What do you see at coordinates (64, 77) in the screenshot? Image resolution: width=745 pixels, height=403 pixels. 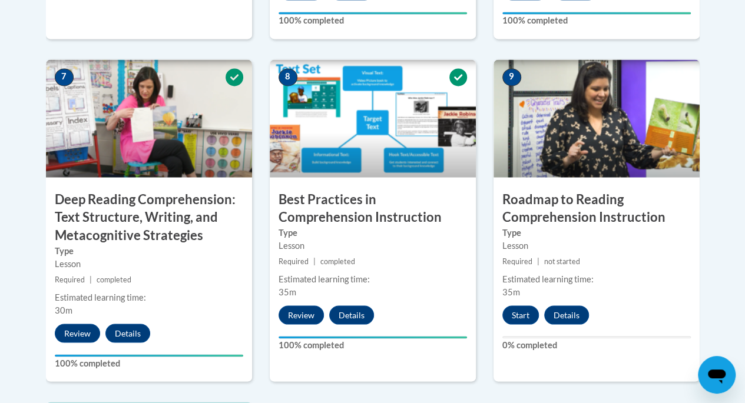 I see `span: 7` at bounding box center [64, 77].